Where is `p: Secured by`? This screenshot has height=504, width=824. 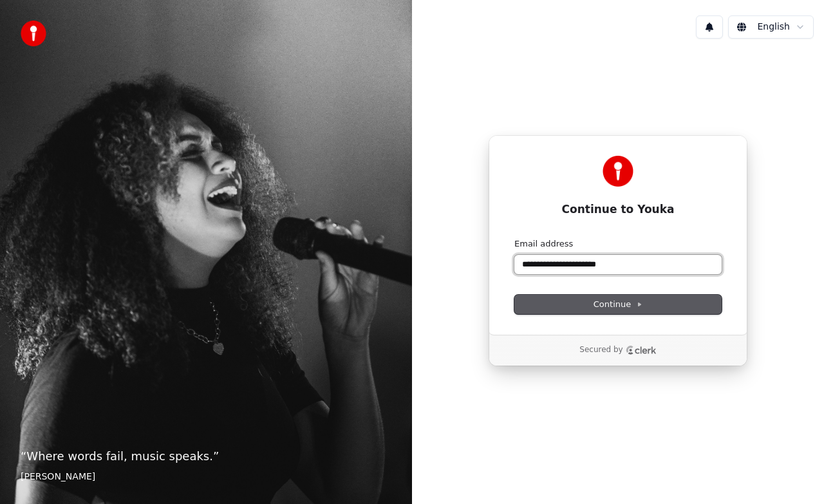 p: Secured by is located at coordinates (600, 350).